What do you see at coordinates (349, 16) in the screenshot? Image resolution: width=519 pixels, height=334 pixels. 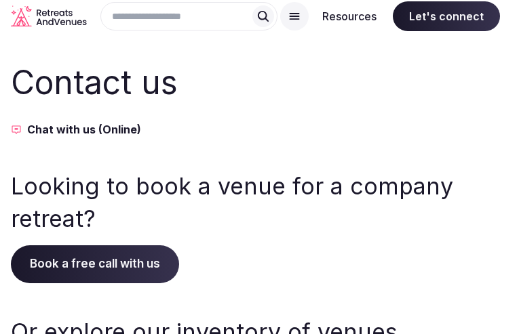 I see `button: Resources` at bounding box center [349, 16].